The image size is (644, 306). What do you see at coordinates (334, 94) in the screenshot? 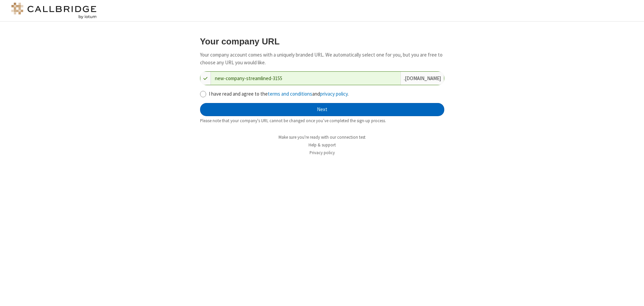
I see `a: privacy policy` at bounding box center [334, 94].